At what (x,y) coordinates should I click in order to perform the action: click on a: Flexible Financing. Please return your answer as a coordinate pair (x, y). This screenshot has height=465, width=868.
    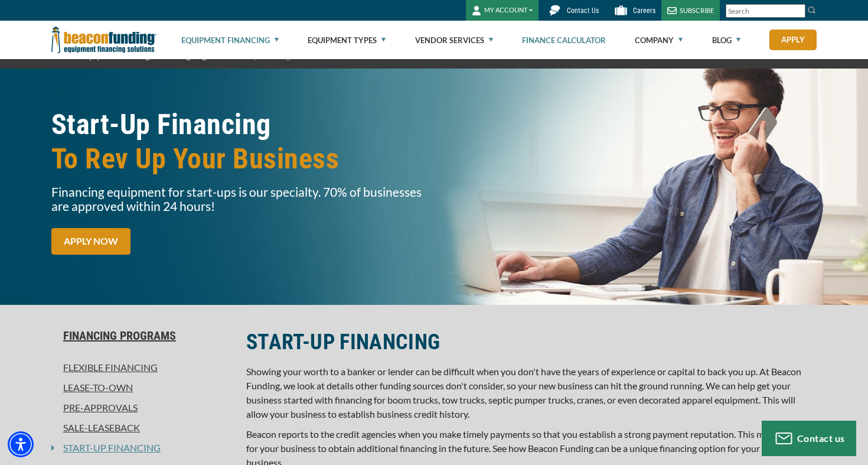
    Looking at the image, I should click on (142, 367).